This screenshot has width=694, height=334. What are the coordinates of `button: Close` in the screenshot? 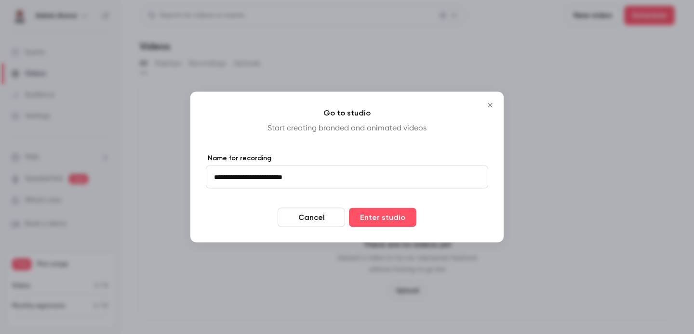 It's located at (490, 106).